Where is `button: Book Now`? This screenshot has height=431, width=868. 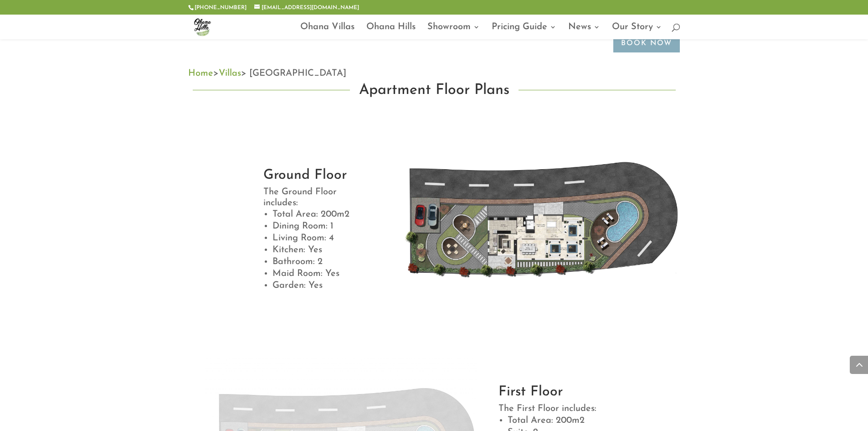
button: Book Now is located at coordinates (646, 43).